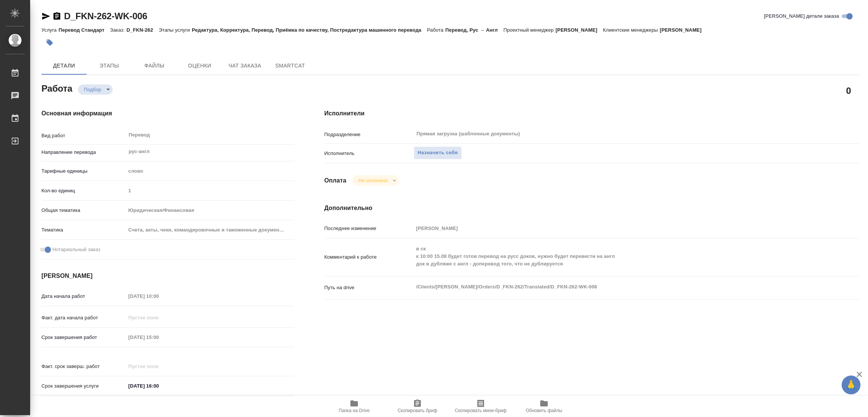 Image resolution: width=868 pixels, height=417 pixels. Describe the element at coordinates (438, 153) in the screenshot. I see `span: Назначить себя` at that location.